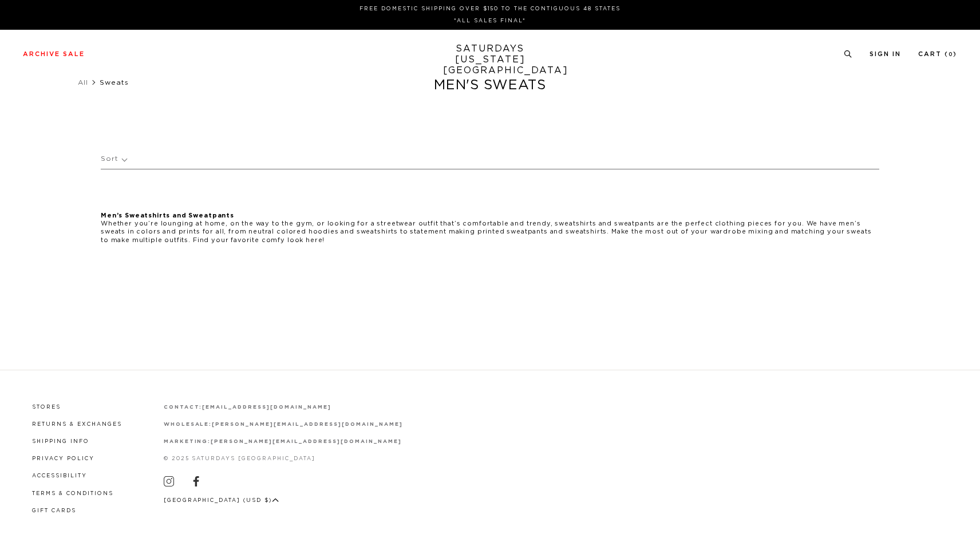 This screenshot has height=546, width=980. What do you see at coordinates (54, 510) in the screenshot?
I see `a: Gift Cards` at bounding box center [54, 510].